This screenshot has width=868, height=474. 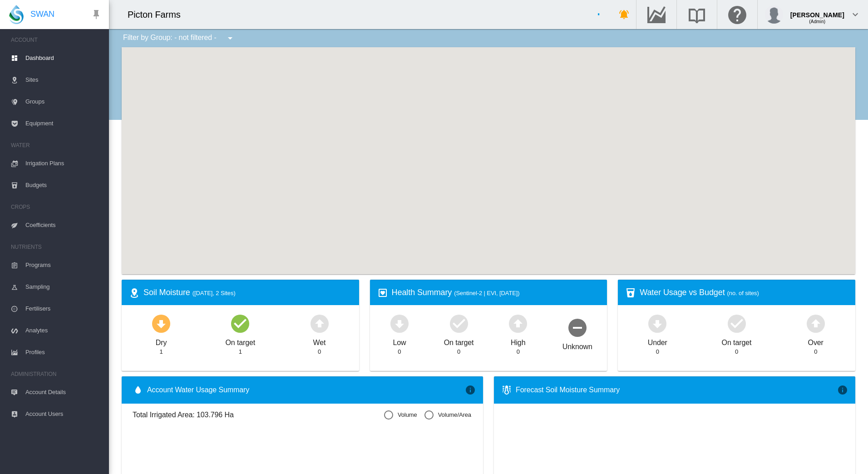 I want to click on md-icon: icon-minus-circle, so click(x=578, y=327).